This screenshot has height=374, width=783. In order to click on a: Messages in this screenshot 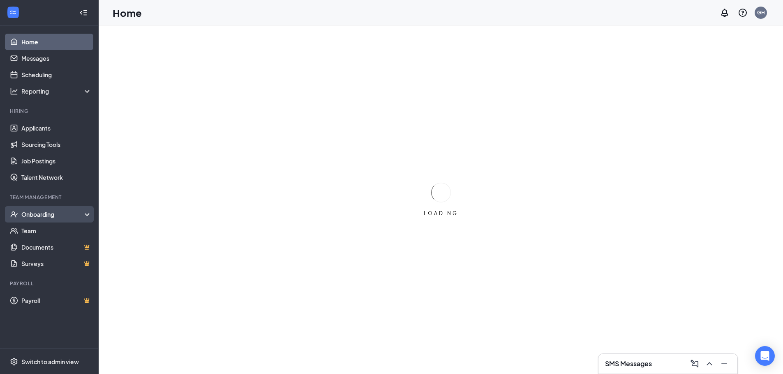, I will do `click(56, 58)`.